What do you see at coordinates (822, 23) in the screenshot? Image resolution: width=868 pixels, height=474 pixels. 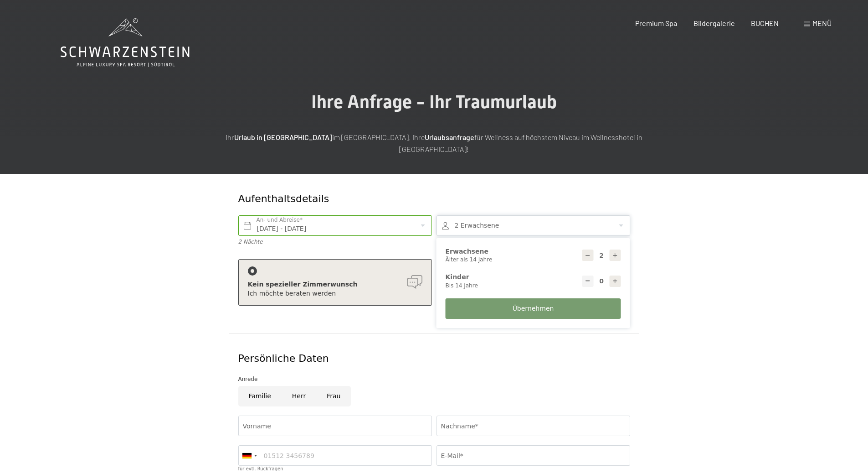 I see `span: Menü` at bounding box center [822, 23].